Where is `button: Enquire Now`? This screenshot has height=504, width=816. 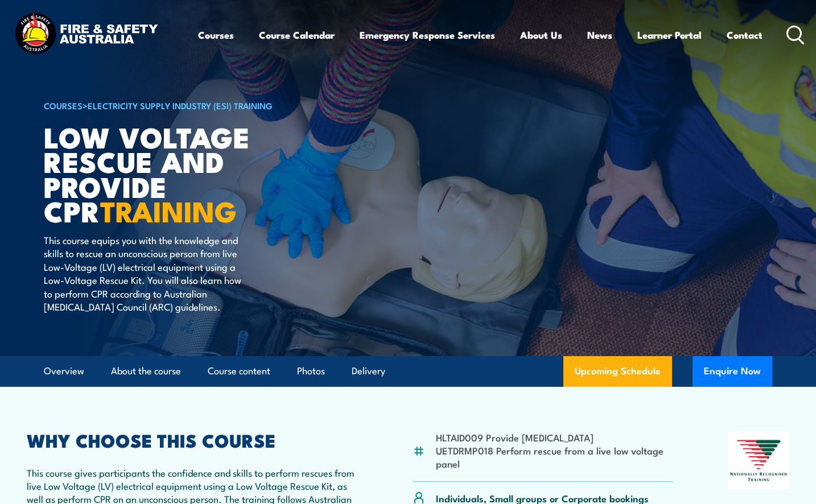
button: Enquire Now is located at coordinates (732, 371).